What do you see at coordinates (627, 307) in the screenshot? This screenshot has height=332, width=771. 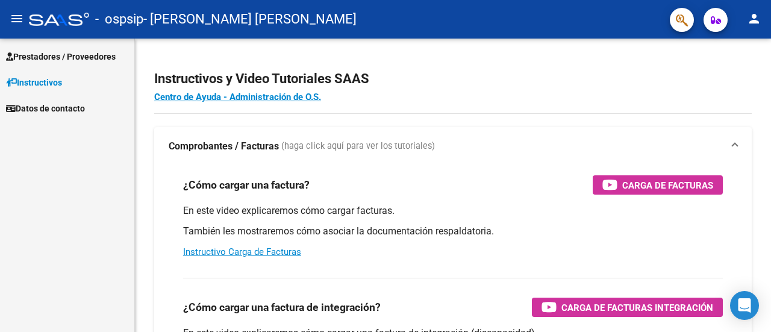 I see `button: Carga de Facturas Integración` at bounding box center [627, 307].